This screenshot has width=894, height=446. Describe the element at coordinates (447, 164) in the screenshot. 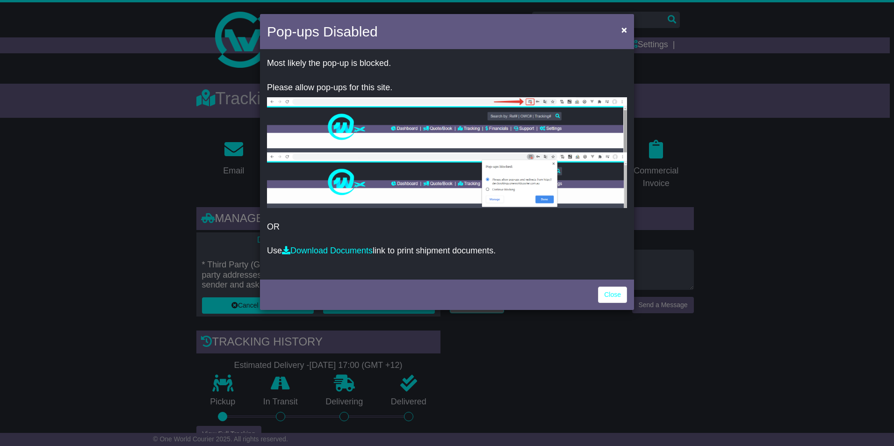

I see `div: OR` at that location.